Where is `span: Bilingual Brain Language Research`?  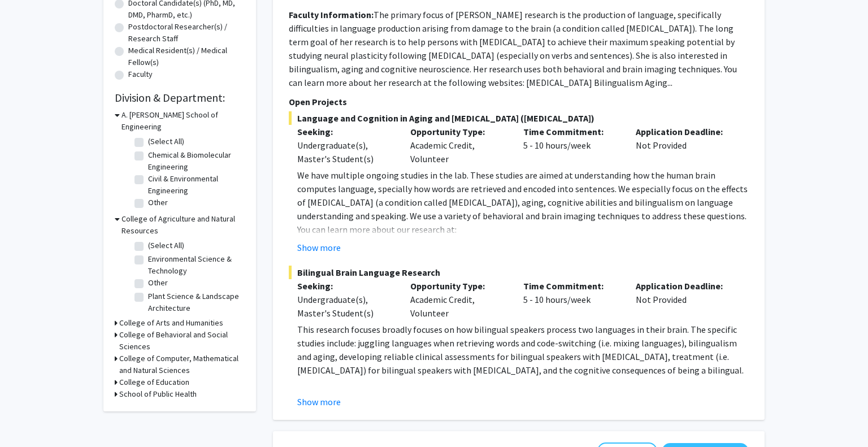 span: Bilingual Brain Language Research is located at coordinates (518, 272).